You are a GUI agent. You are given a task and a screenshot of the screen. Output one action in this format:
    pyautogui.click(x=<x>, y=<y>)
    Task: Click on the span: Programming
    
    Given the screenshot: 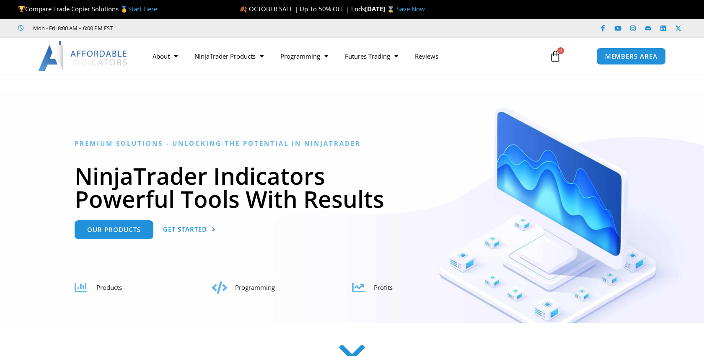 What is the action you would take?
    pyautogui.click(x=255, y=288)
    